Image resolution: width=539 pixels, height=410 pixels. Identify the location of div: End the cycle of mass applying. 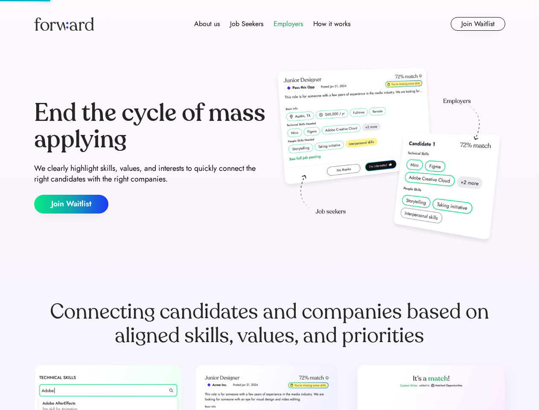
(150, 126).